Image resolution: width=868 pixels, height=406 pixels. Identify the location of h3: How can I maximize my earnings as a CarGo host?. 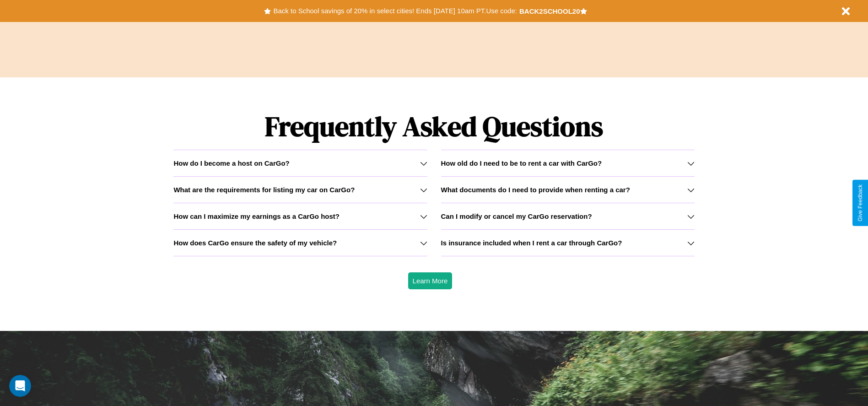
(256, 216).